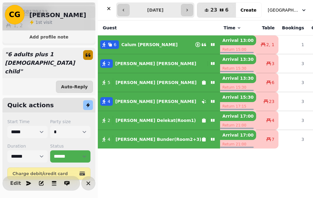 This screenshot has height=198, width=313. Describe the element at coordinates (238, 106) in the screenshot. I see `p: Return 17:15` at that location.